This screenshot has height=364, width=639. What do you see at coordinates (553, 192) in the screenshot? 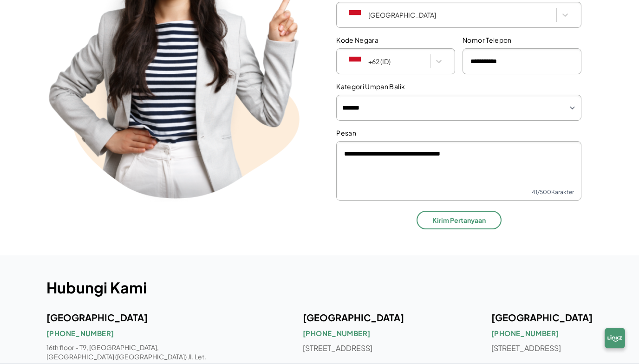
I see `p: 41 /500 Karakter` at bounding box center [553, 192].